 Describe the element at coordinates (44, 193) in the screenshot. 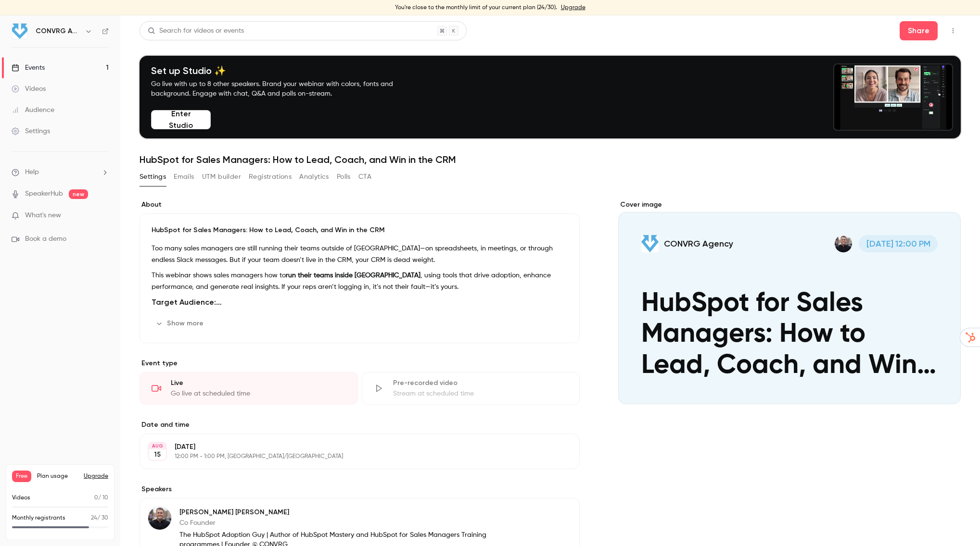

I see `a: SpeakerHub` at that location.